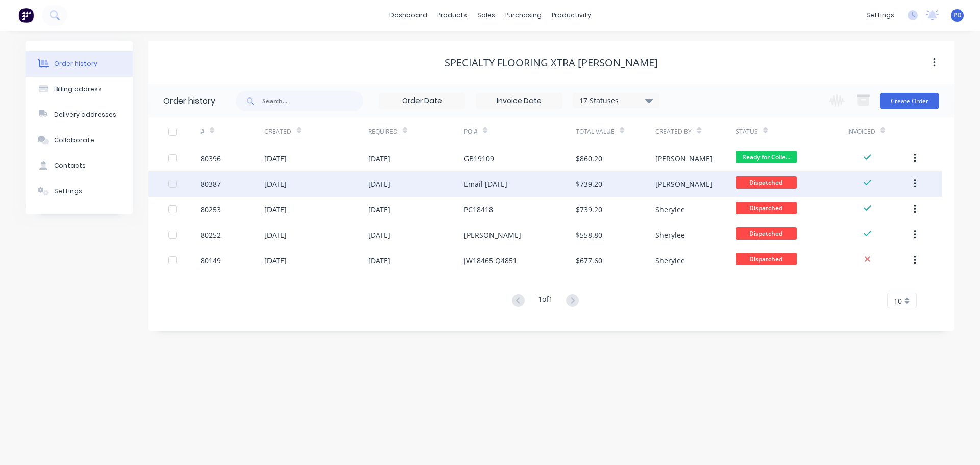  I want to click on div: 1 of 1, so click(545, 301).